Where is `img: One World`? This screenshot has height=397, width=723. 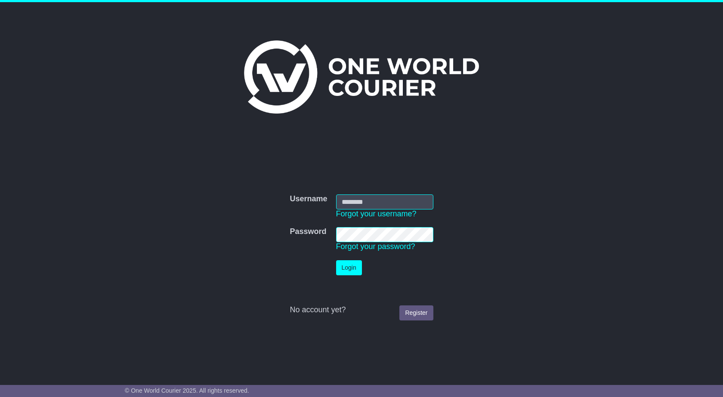 img: One World is located at coordinates (362, 77).